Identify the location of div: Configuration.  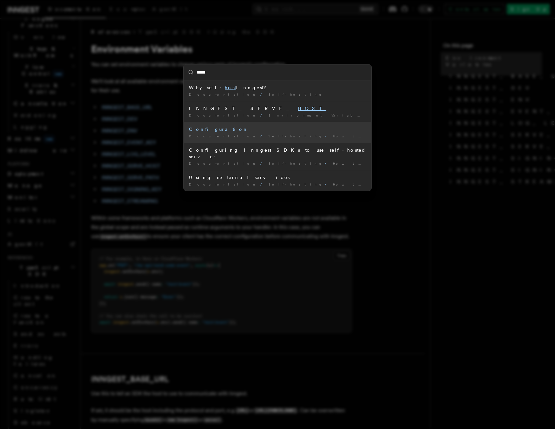
(277, 129).